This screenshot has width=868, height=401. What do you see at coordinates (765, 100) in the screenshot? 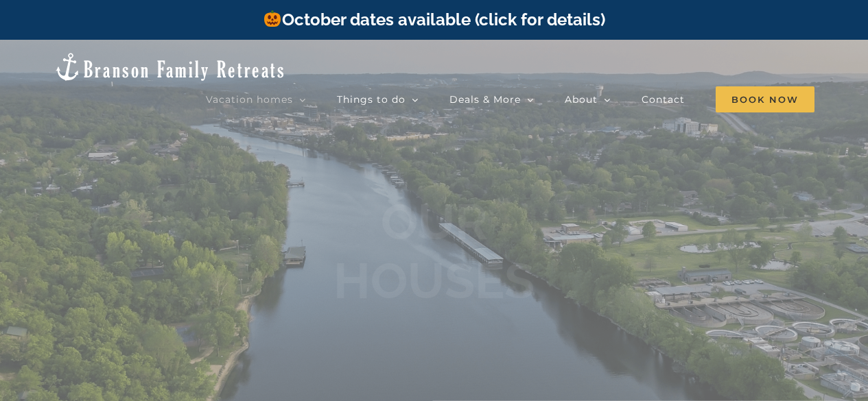
I see `span: Book Now` at bounding box center [765, 100].